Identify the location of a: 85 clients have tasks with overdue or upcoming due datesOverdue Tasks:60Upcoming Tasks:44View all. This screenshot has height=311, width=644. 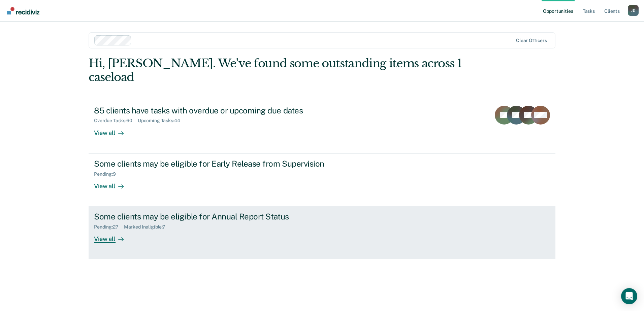
(322, 127).